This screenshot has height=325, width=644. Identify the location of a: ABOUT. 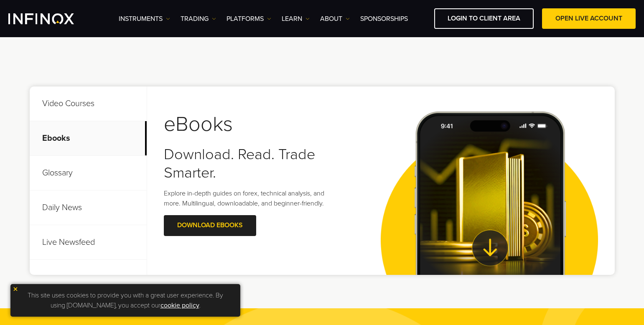
(335, 19).